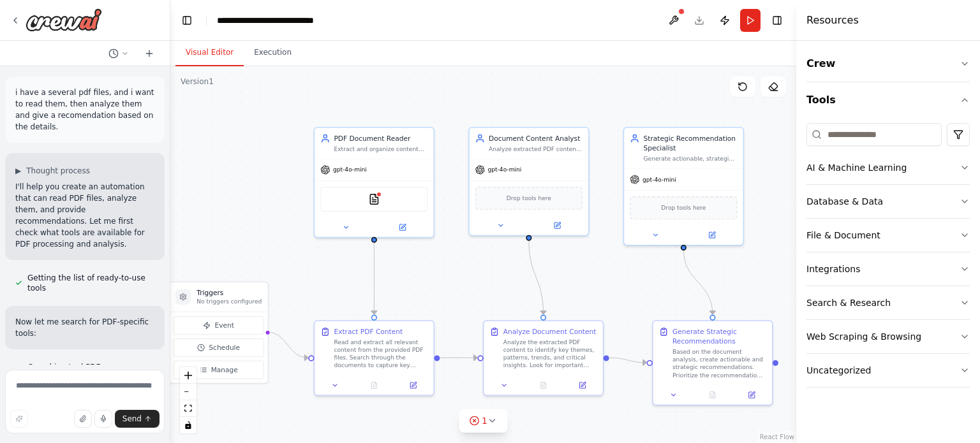 This screenshot has height=443, width=980. Describe the element at coordinates (229, 293) in the screenshot. I see `h3: Triggers` at that location.